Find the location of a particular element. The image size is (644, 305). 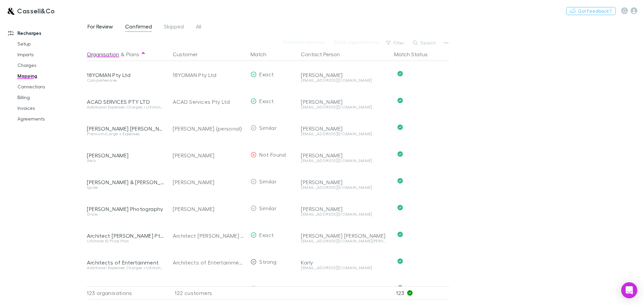

button: Match is located at coordinates (262, 54).